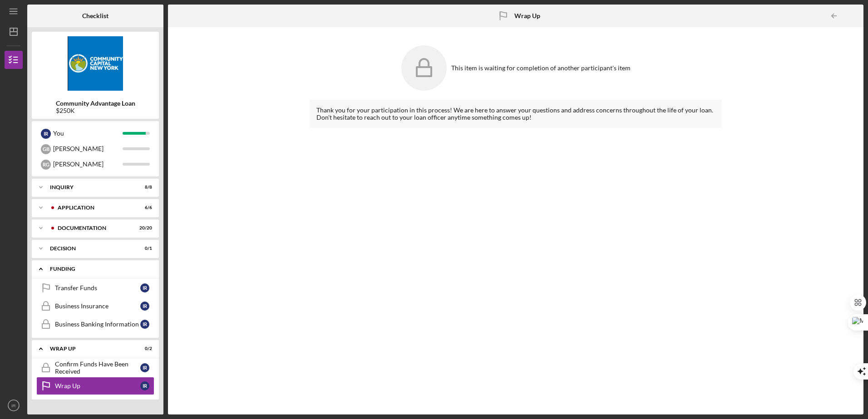 The width and height of the screenshot is (868, 419). Describe the element at coordinates (14, 405) in the screenshot. I see `button: IR` at that location.